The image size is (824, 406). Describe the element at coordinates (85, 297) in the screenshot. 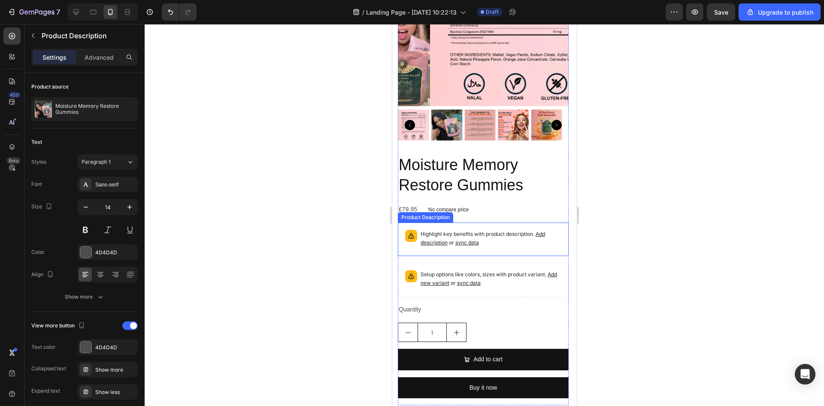

I see `button: Show more` at that location.